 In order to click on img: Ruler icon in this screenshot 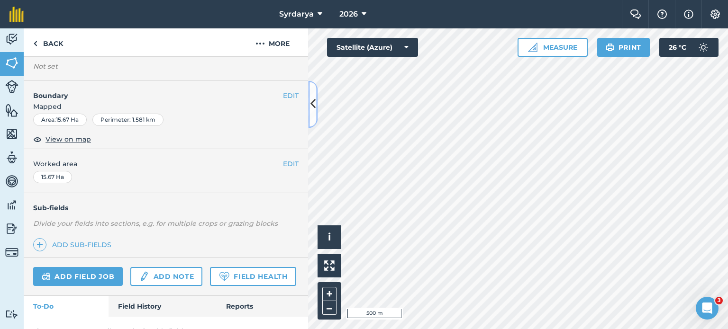, I will do `click(533, 47)`.